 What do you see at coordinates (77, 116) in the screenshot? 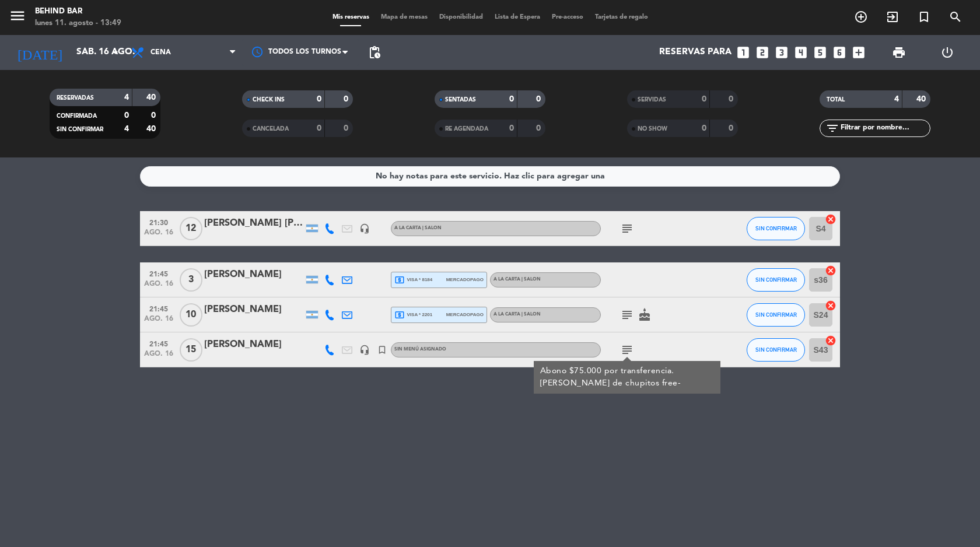
I see `span: CONFIRMADA` at bounding box center [77, 116].